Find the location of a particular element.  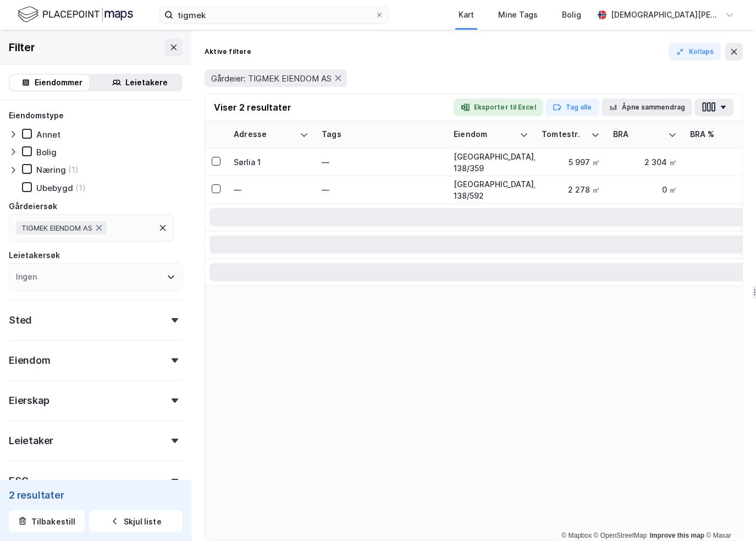

div: Filter is located at coordinates (22, 47).